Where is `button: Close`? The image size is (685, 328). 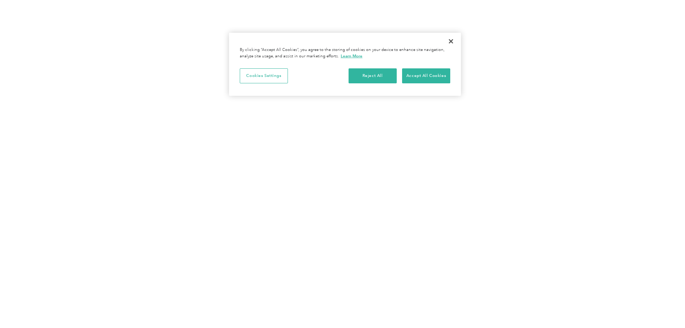
button: Close is located at coordinates (451, 41).